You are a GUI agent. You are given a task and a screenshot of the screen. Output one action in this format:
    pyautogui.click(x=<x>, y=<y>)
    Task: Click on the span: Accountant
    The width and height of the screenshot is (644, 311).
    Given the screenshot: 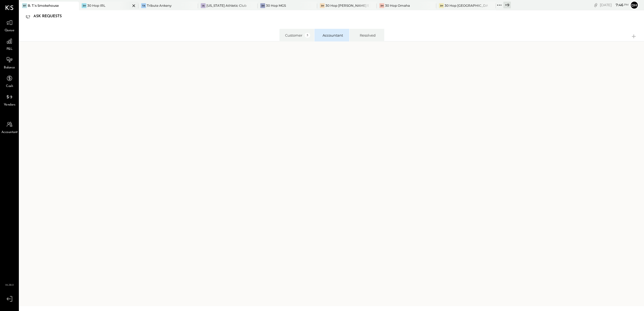 What is the action you would take?
    pyautogui.click(x=9, y=133)
    